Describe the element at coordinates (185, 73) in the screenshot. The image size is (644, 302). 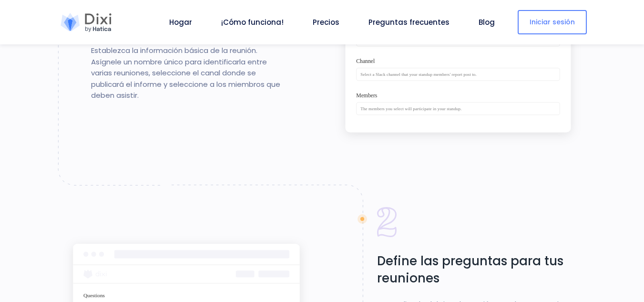
I see `font: Establezca la información básica de la reunión. Asígnele un nombre único para identificarla entre...` at that location.